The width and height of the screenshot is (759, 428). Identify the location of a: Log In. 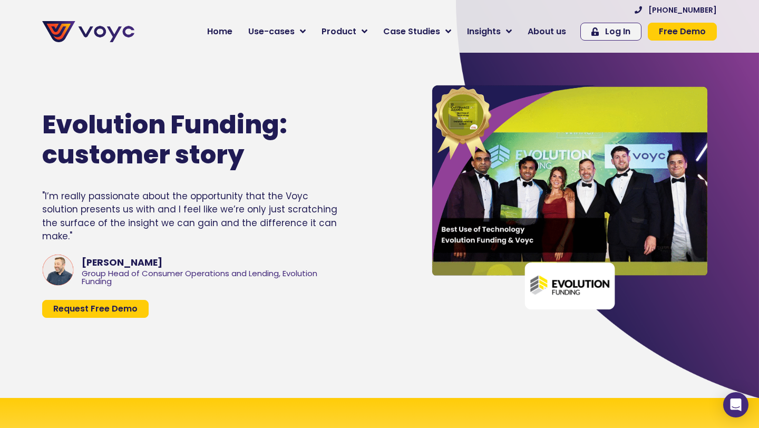
(611, 32).